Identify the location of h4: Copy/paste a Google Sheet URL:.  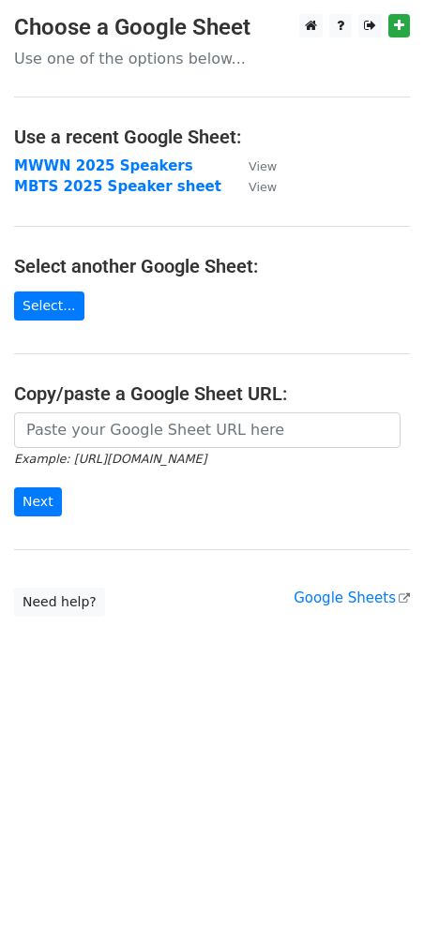
(212, 394).